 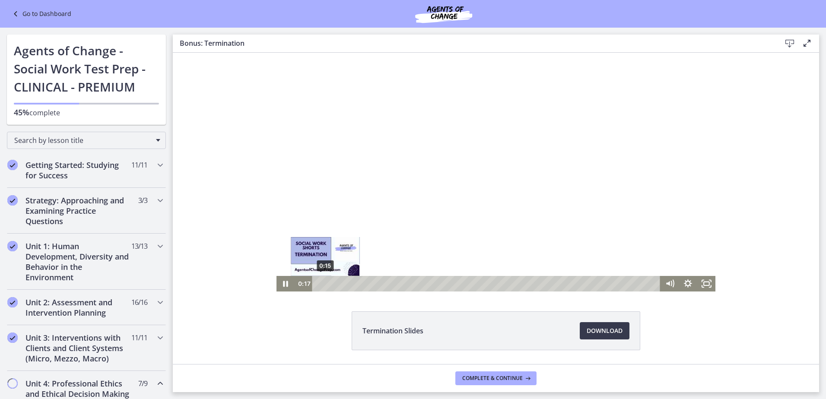 I want to click on button: Fullscreen, so click(x=534, y=239).